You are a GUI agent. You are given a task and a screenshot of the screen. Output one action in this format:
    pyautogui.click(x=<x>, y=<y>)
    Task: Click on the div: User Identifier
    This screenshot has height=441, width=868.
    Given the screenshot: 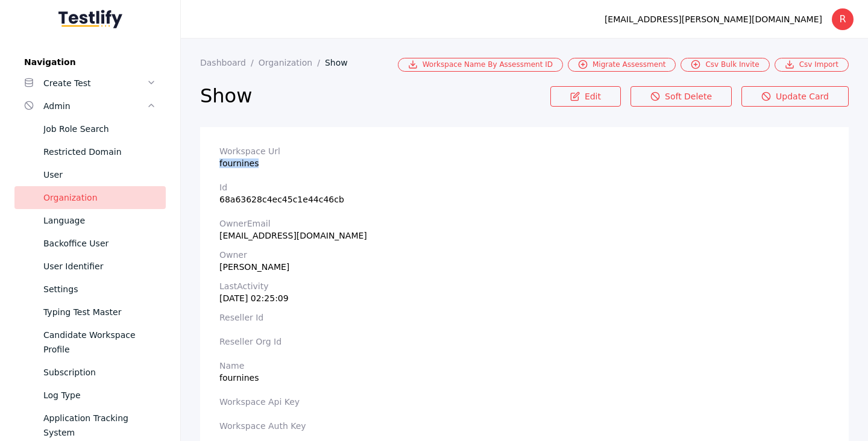 What is the action you would take?
    pyautogui.click(x=100, y=266)
    